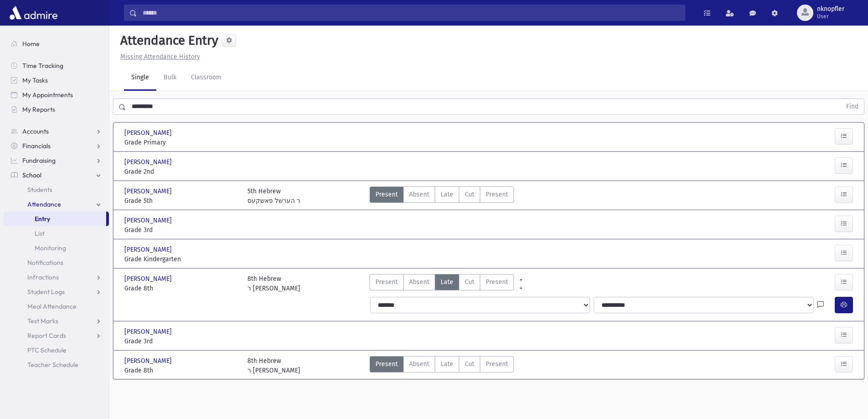 The image size is (868, 419). I want to click on h5: Attendance Entry, so click(167, 41).